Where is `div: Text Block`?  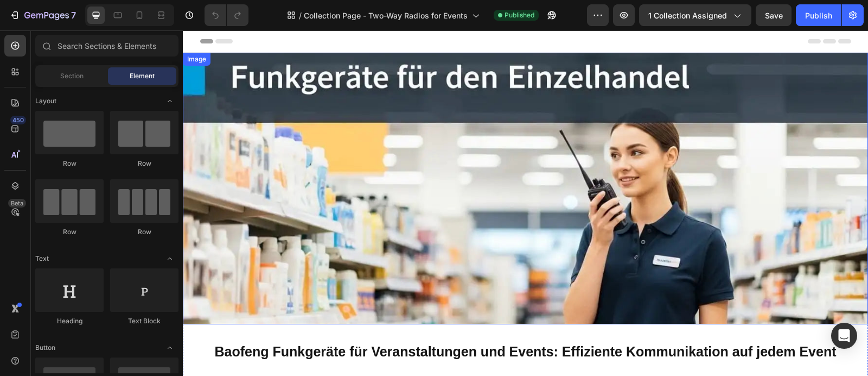 div: Text Block is located at coordinates (144, 321).